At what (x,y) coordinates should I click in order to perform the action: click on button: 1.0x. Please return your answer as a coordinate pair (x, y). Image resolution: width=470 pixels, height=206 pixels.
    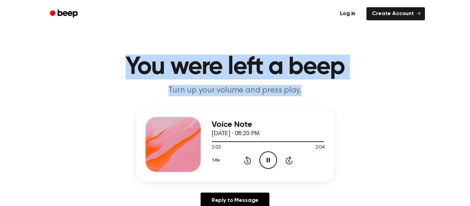
    Looking at the image, I should click on (217, 160).